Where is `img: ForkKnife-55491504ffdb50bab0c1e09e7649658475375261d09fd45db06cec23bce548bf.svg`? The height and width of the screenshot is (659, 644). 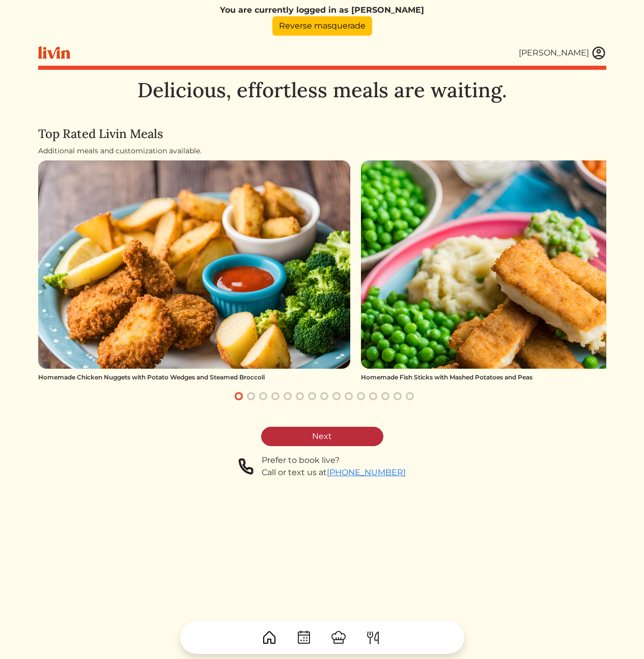 img: ForkKnife-55491504ffdb50bab0c1e09e7649658475375261d09fd45db06cec23bce548bf.svg is located at coordinates (373, 637).